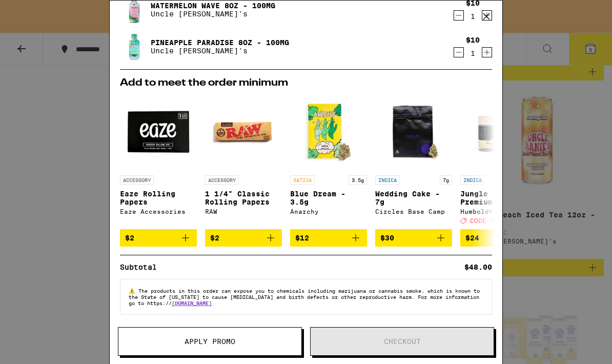  Describe the element at coordinates (499, 211) in the screenshot. I see `div: Humboldt Farms` at that location.